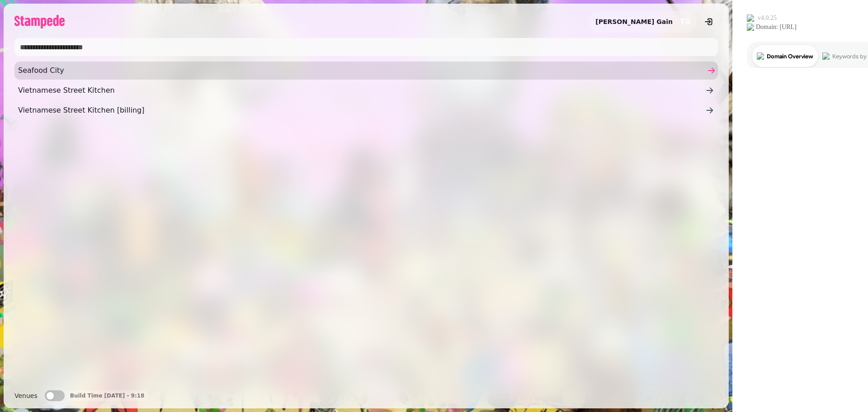 Image resolution: width=868 pixels, height=412 pixels. I want to click on a: Seafood City, so click(366, 70).